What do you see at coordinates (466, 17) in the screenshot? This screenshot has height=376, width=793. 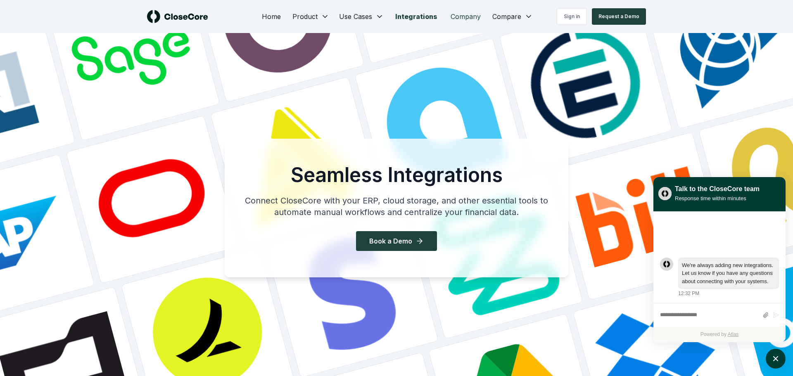 I see `a: Company` at bounding box center [466, 17].